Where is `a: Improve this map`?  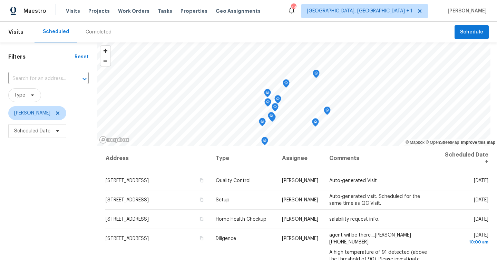 a: Improve this map is located at coordinates (478, 143).